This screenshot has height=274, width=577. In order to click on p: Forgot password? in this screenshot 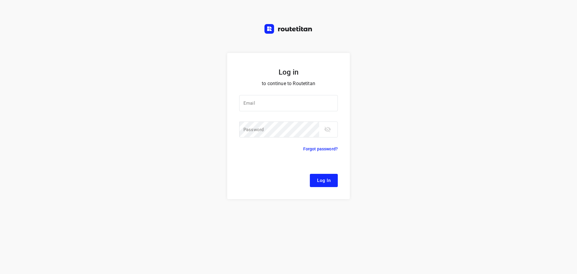, I will do `click(320, 149)`.